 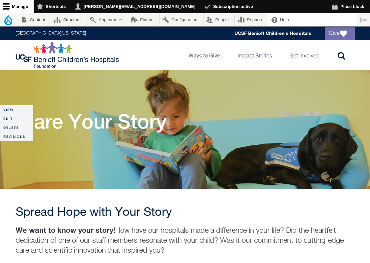 I want to click on a: Ways to Give, so click(x=204, y=55).